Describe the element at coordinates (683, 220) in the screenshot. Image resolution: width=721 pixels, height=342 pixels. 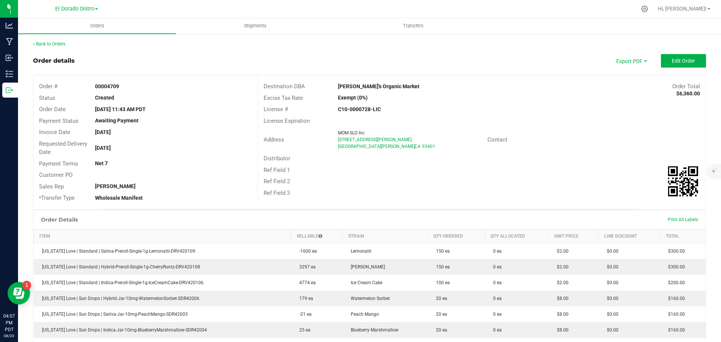
I see `span: Print All Labels` at that location.